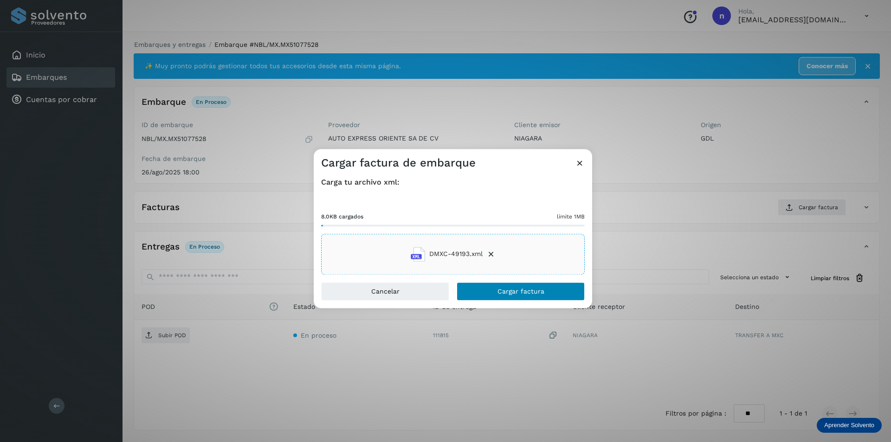 The height and width of the screenshot is (442, 891). Describe the element at coordinates (385, 291) in the screenshot. I see `button: Cancelar` at that location.